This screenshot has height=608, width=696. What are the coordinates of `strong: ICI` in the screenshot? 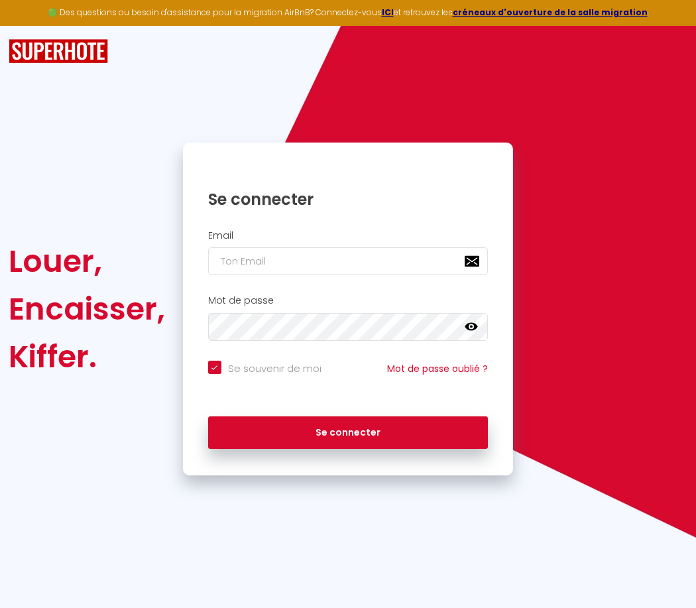 It's located at (388, 12).